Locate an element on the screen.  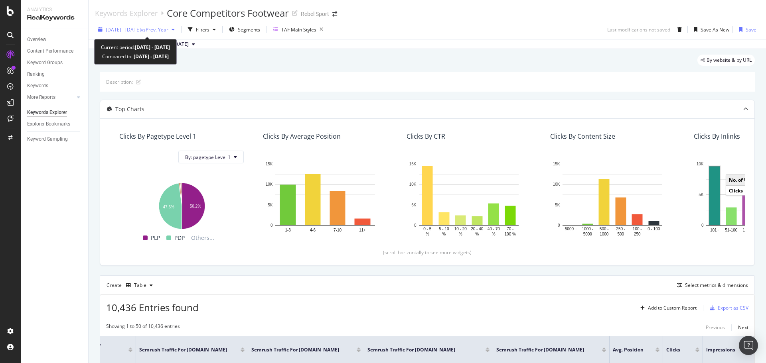
text: 101+ is located at coordinates (715, 230).